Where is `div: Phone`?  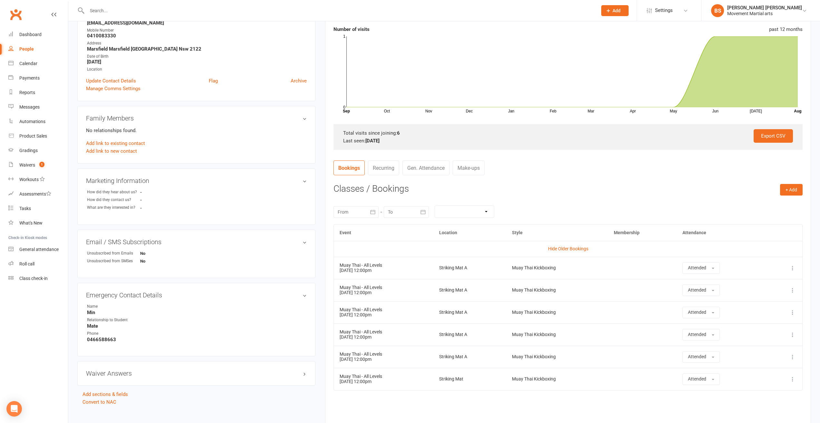
div: Phone is located at coordinates (113, 333).